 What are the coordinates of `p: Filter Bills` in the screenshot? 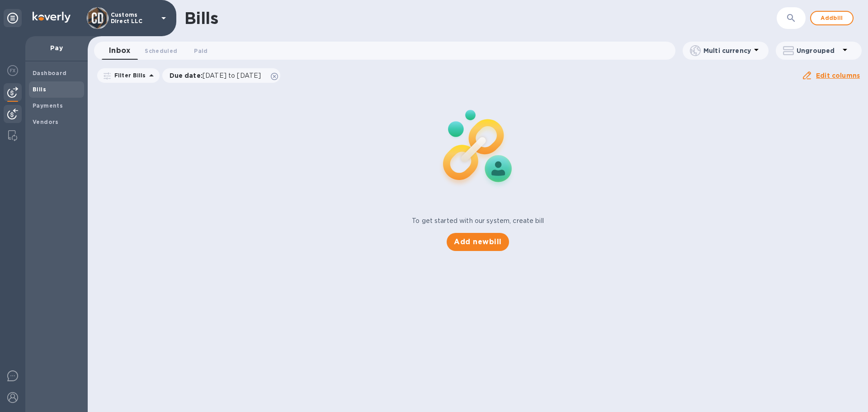 It's located at (128, 75).